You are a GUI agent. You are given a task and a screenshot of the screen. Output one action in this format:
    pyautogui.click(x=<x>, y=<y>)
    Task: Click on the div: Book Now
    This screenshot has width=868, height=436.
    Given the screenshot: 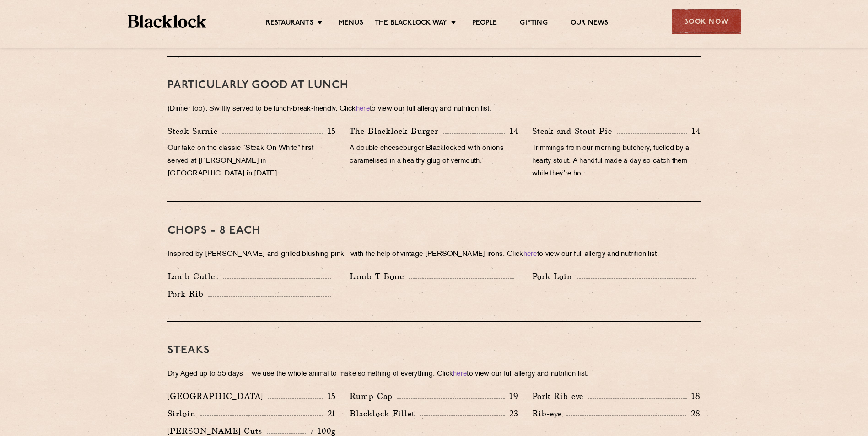 What is the action you would take?
    pyautogui.click(x=707, y=21)
    